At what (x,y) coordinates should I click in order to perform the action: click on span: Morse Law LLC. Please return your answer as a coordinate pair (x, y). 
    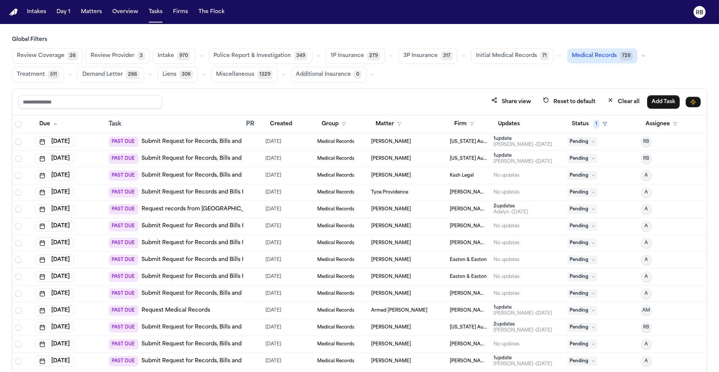
    Looking at the image, I should click on (469, 209).